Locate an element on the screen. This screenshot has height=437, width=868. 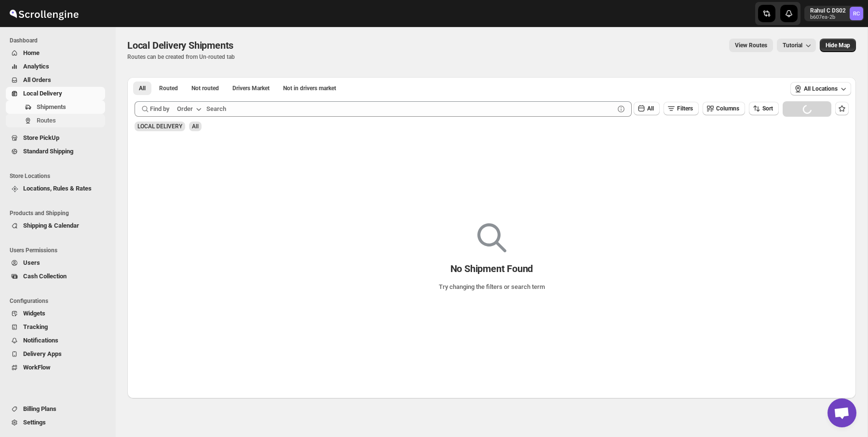
button: Tutorial is located at coordinates (796, 45).